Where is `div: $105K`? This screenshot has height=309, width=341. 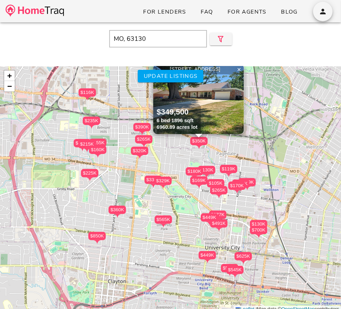 div: $105K is located at coordinates (216, 183).